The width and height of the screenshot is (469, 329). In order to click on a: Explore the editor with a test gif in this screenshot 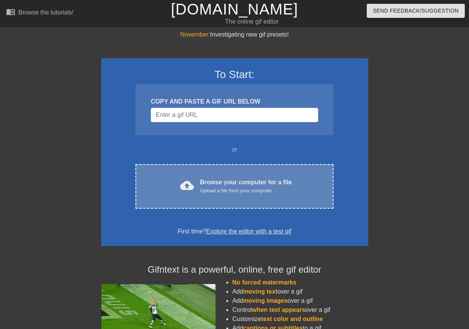, I will do `click(248, 231)`.